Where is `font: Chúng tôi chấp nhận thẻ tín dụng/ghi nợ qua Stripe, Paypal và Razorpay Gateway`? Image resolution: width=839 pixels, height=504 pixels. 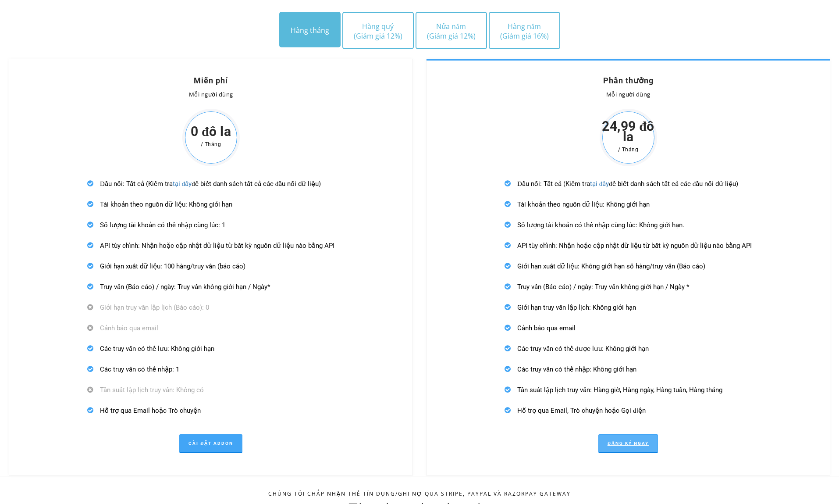 font: Chúng tôi chấp nhận thẻ tín dụng/ghi nợ qua Stripe, Paypal và Razorpay Gateway is located at coordinates (420, 494).